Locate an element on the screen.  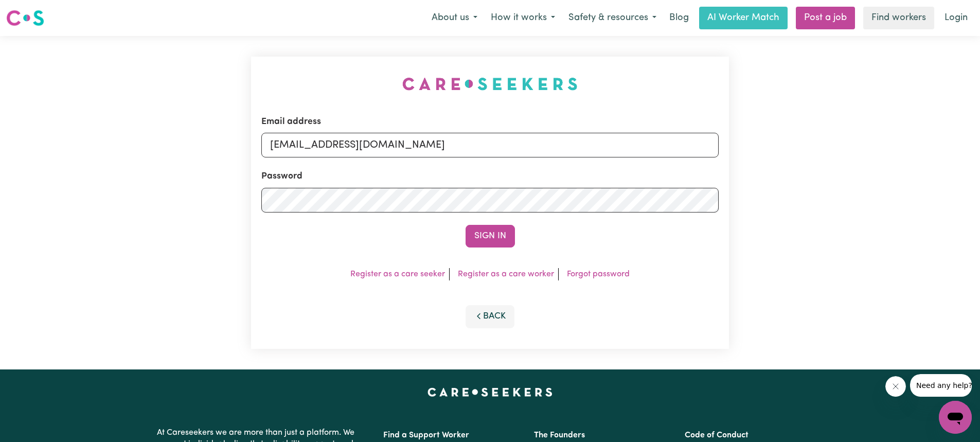
img: Careseekers logo is located at coordinates (25, 18).